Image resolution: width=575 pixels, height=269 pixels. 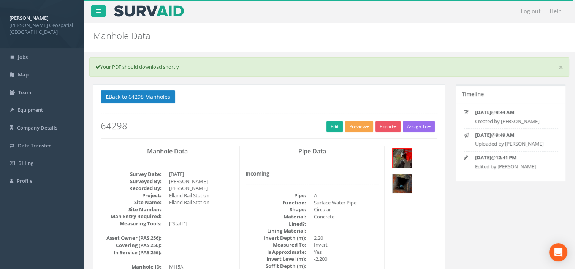 What do you see at coordinates (505, 112) in the screenshot?
I see `strong: 9:44 AM` at bounding box center [505, 112].